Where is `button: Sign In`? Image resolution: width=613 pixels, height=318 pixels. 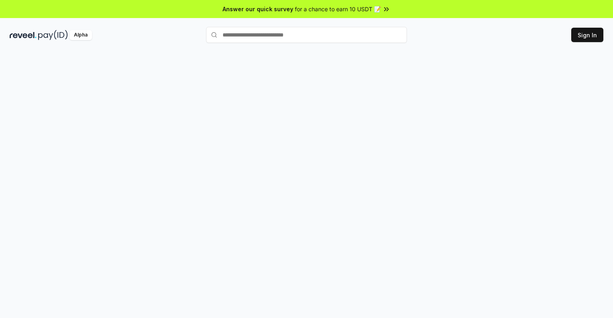 button: Sign In is located at coordinates (587, 35).